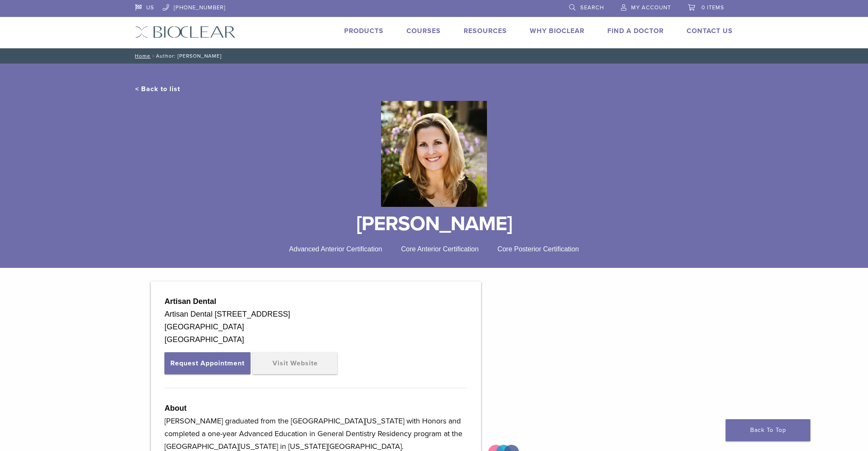 The width and height of the screenshot is (868, 451). I want to click on button: Request Appointment, so click(207, 363).